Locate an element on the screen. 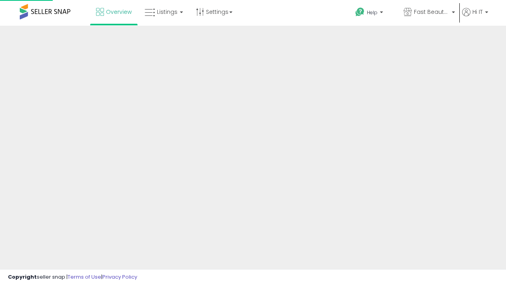 This screenshot has width=506, height=285. a: Privacy Policy is located at coordinates (120, 276).